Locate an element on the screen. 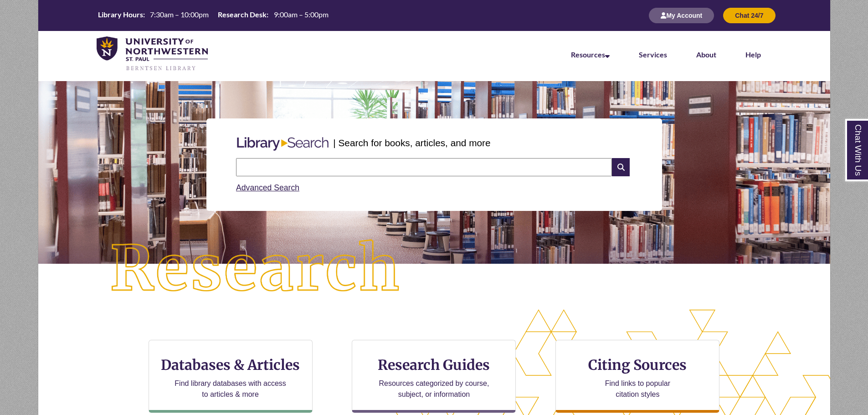 The height and width of the screenshot is (415, 868). p: Find links to popular citation styles is located at coordinates (637, 389).